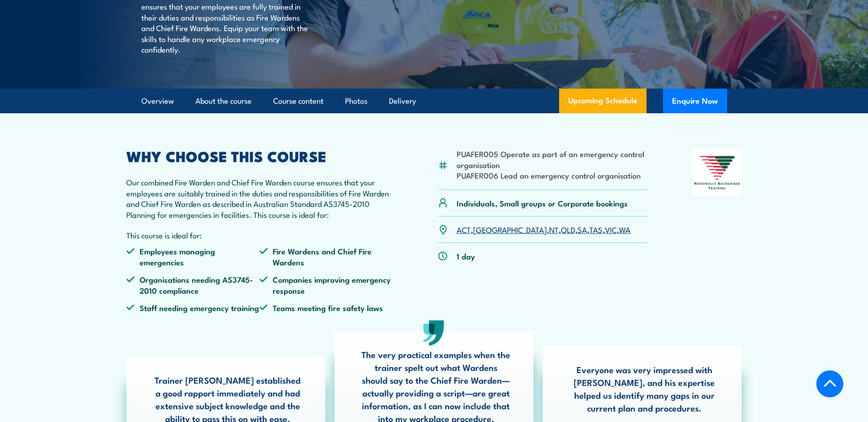 The height and width of the screenshot is (422, 868). I want to click on p: This course is ideal for:, so click(260, 235).